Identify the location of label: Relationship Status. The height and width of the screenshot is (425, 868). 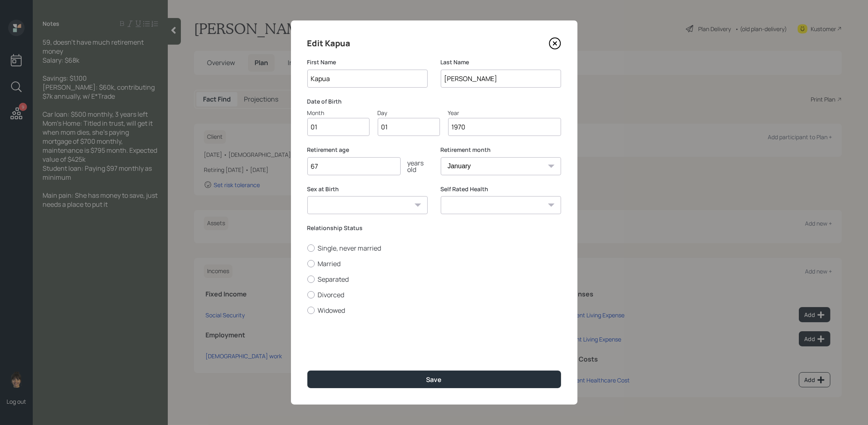
(434, 228).